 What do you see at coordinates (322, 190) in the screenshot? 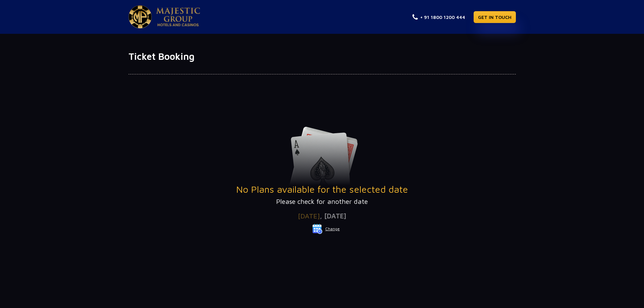
I see `h3: No Plans available for the selected date` at bounding box center [322, 190].